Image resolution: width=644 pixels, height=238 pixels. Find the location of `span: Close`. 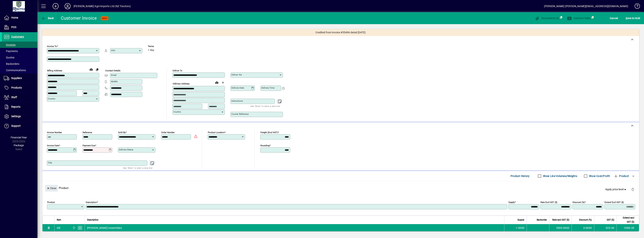

span: Close is located at coordinates (51, 188).